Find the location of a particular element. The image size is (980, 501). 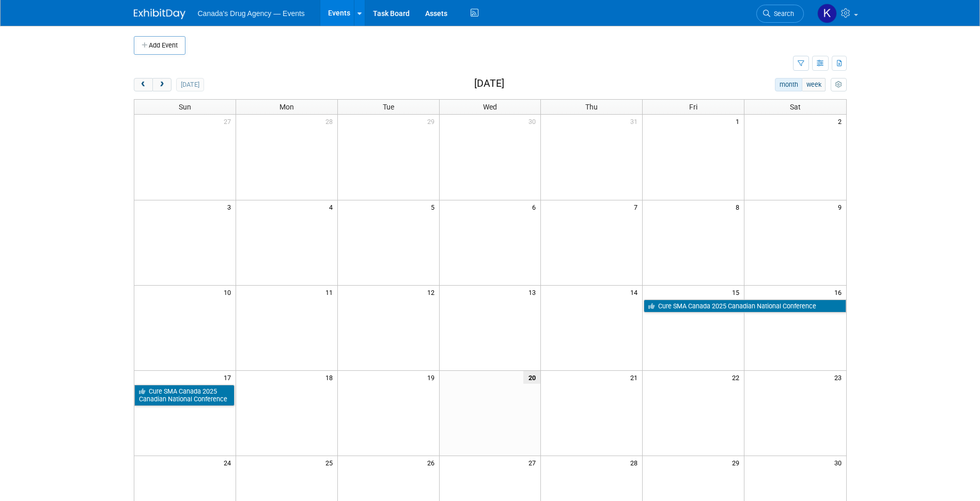

span: 20 is located at coordinates (532, 377).